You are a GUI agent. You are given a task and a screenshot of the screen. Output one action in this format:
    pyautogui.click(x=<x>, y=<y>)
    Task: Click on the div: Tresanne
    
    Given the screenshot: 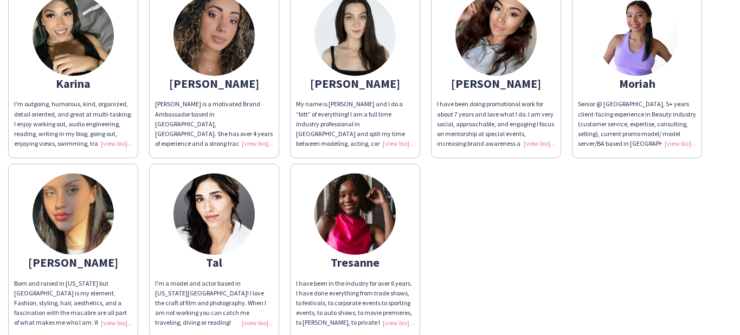 What is the action you would take?
    pyautogui.click(x=355, y=262)
    